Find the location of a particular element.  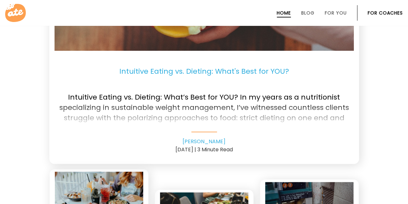

p: Intuitive Eating vs. Dieting: What’s Best for YOU? In my years as a nutritionist specializing in ... is located at coordinates (204, 105).